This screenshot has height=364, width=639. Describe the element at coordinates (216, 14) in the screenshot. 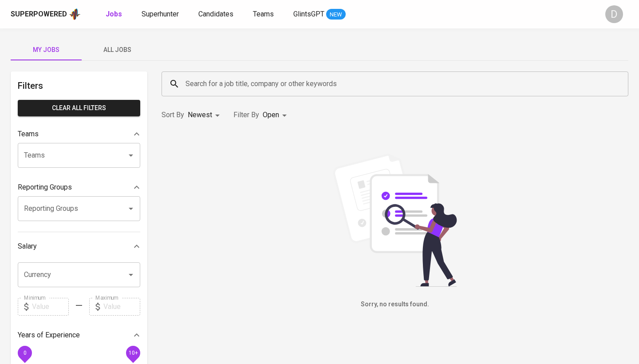

I see `span: Candidates` at that location.